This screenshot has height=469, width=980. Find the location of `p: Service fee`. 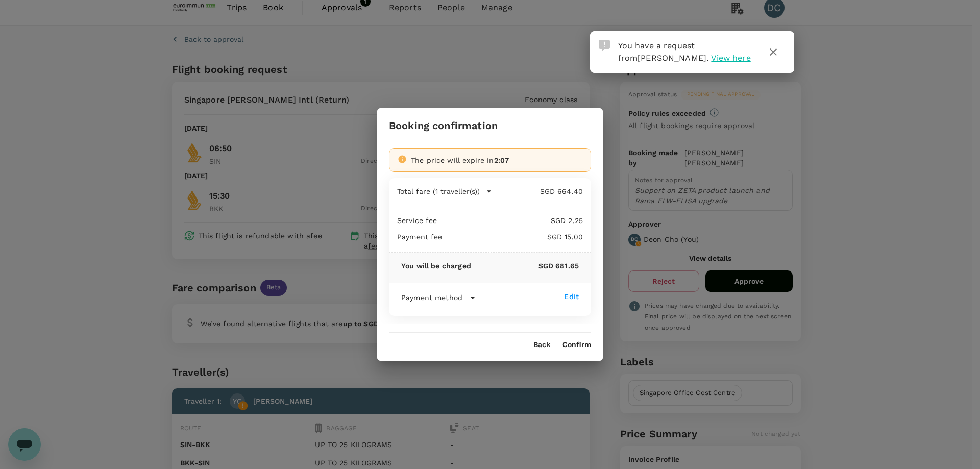

p: Service fee is located at coordinates (417, 220).